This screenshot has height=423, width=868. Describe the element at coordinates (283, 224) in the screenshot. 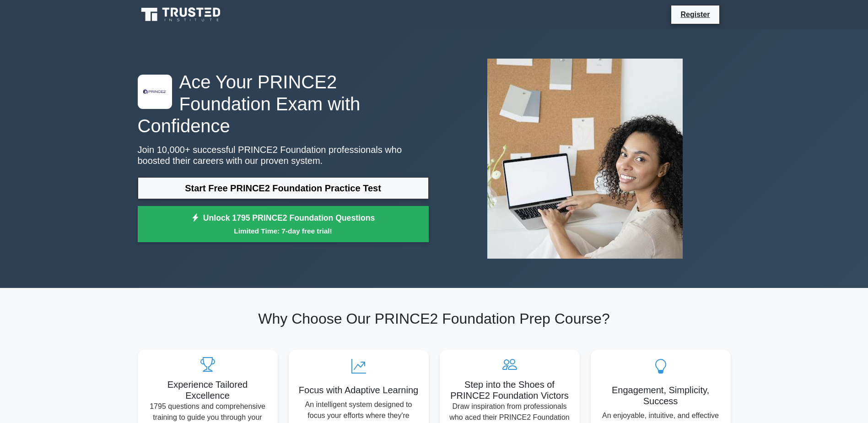

I see `a: Unlock 1795 PRINCE2 Foundation QuestionsLimited Time: 7-day free trial!` at that location.